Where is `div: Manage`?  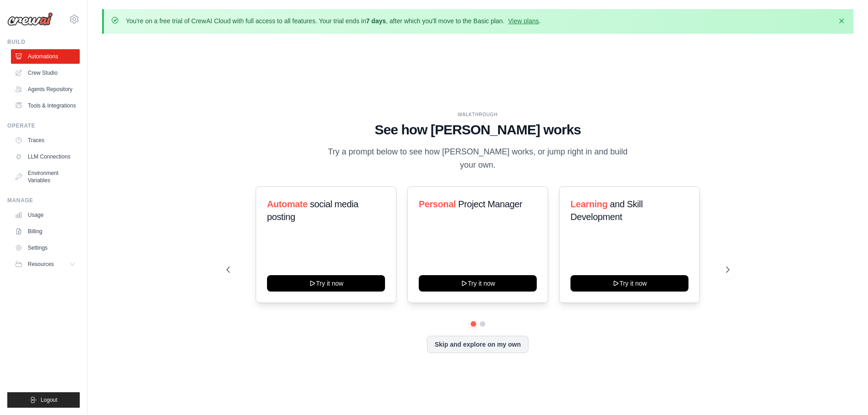
div: Manage is located at coordinates (43, 201).